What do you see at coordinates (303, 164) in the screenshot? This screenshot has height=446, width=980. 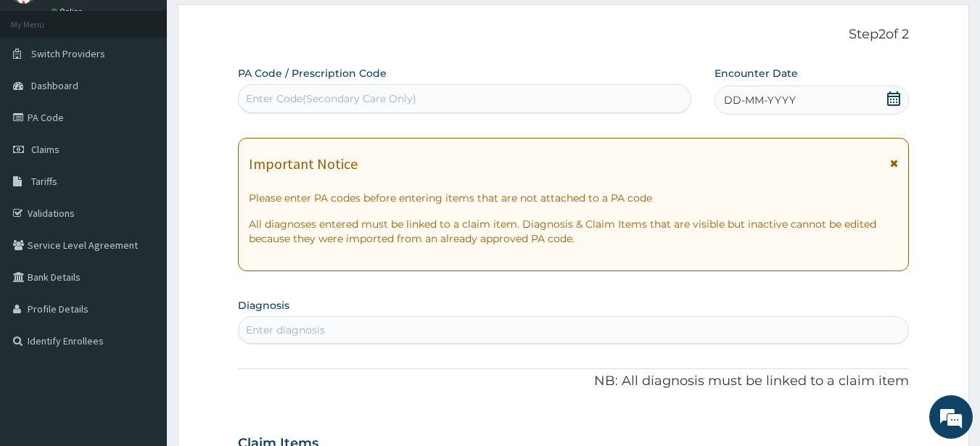 I see `h1: Important Notice` at bounding box center [303, 164].